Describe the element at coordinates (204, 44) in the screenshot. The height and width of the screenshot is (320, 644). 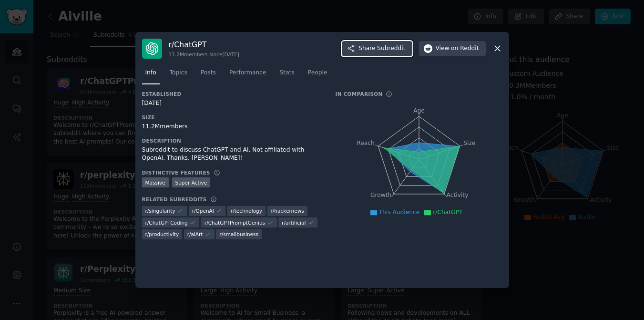
I see `h3: r/ ChatGPT` at that location.